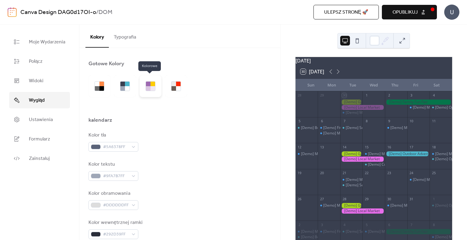 Image resolution: width=467 pixels, height=240 pixels. What do you see at coordinates (394, 85) in the screenshot?
I see `div: Thu` at bounding box center [394, 85].